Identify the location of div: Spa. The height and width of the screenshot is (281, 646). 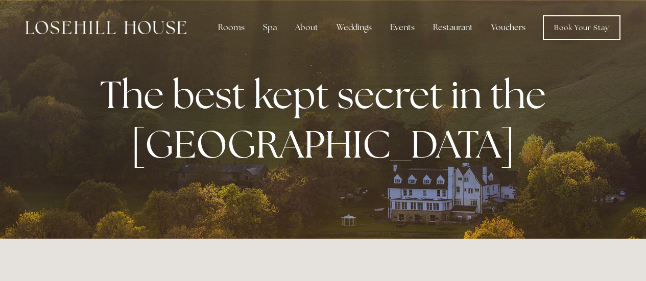
(270, 28).